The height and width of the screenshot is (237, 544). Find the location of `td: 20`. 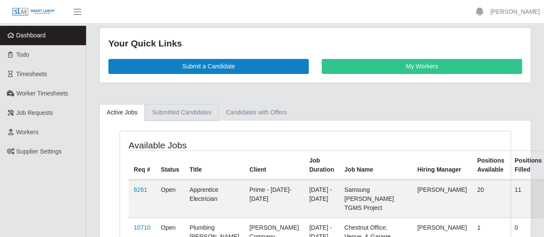

td: 20 is located at coordinates (490, 199).